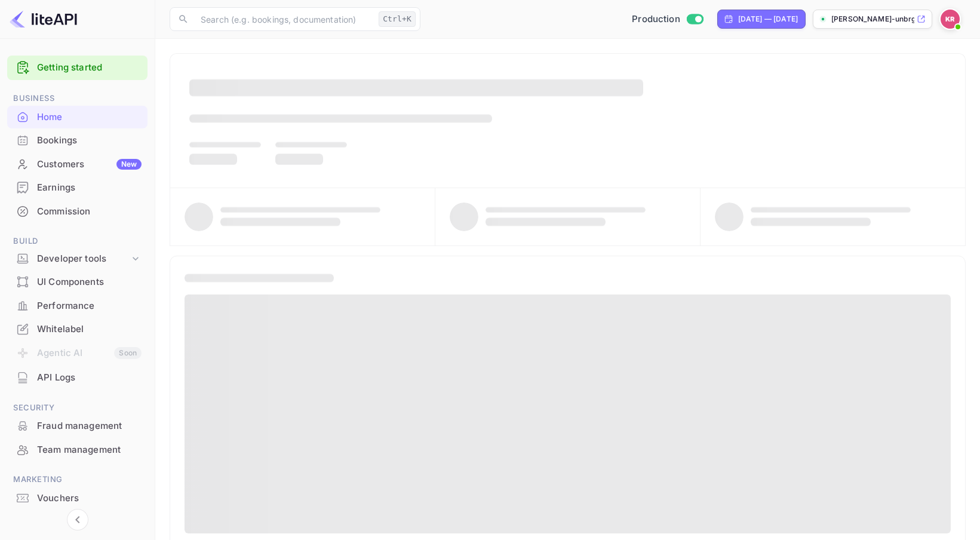  What do you see at coordinates (77, 329) in the screenshot?
I see `a: Whitelabel` at bounding box center [77, 329].